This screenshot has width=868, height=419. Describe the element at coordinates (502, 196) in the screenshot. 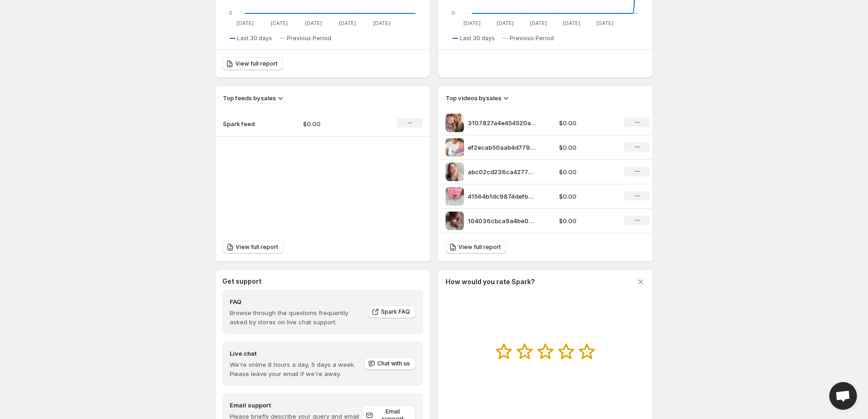

I see `p: 41564b1dc9874defb4427be03f8d9fd5` at that location.